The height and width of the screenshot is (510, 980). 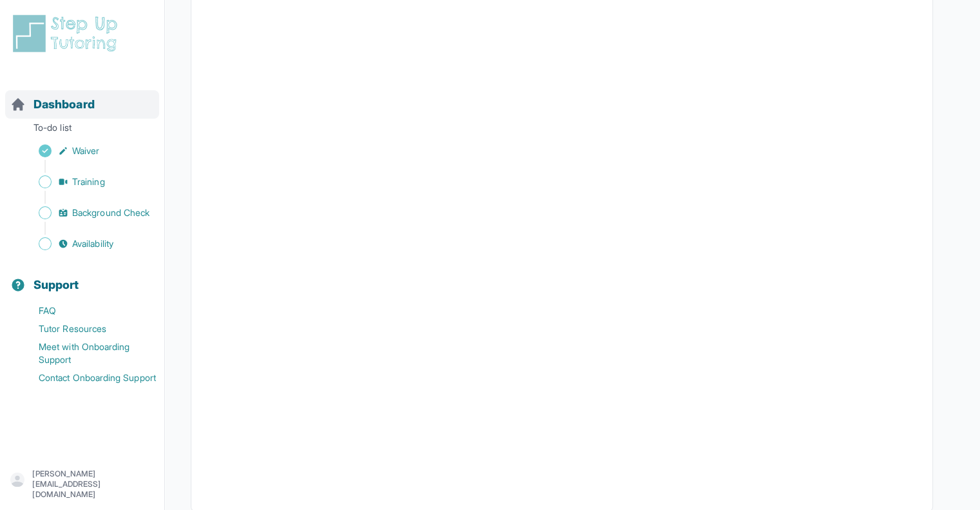 What do you see at coordinates (87, 151) in the screenshot?
I see `a: Waiver` at bounding box center [87, 151].